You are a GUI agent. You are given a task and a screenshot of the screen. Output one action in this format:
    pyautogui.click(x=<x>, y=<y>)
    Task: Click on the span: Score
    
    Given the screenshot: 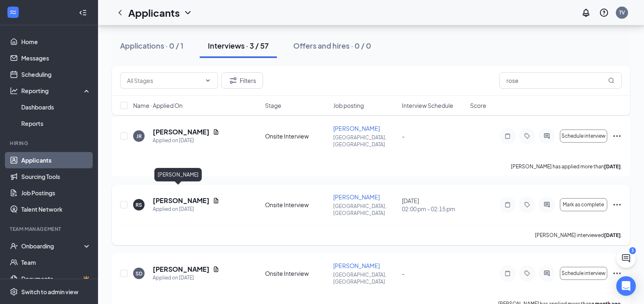 What is the action you would take?
    pyautogui.click(x=478, y=105)
    